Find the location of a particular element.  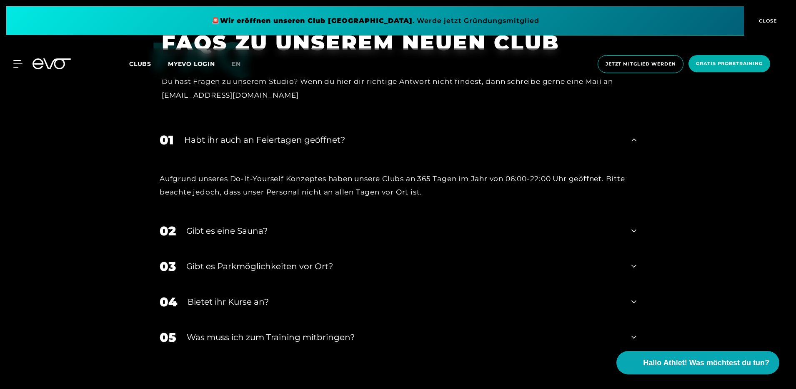

span: en is located at coordinates (236, 64).